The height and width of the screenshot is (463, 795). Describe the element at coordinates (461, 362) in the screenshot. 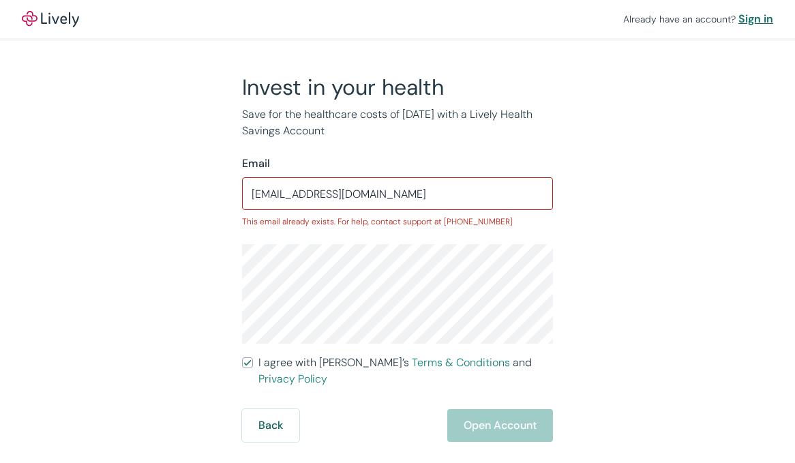

I see `a: Terms & Conditions` at that location.